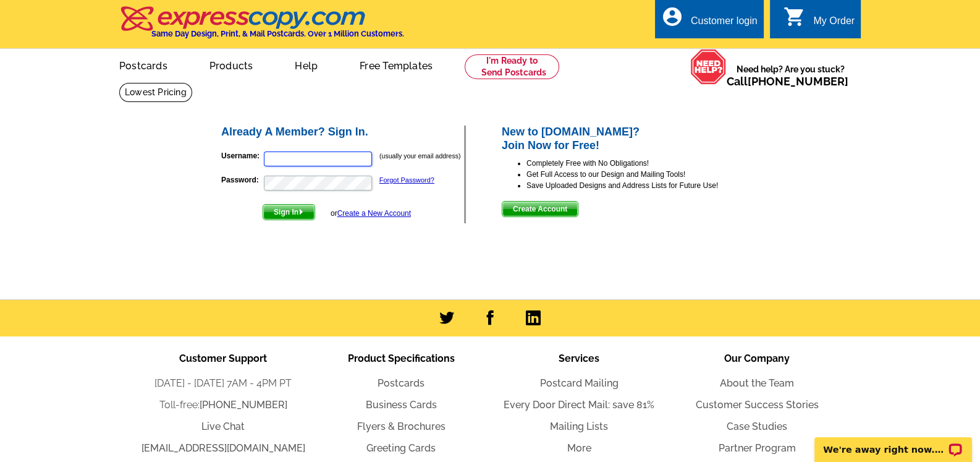 Image resolution: width=980 pixels, height=462 pixels. What do you see at coordinates (708, 67) in the screenshot?
I see `img: help` at bounding box center [708, 67].